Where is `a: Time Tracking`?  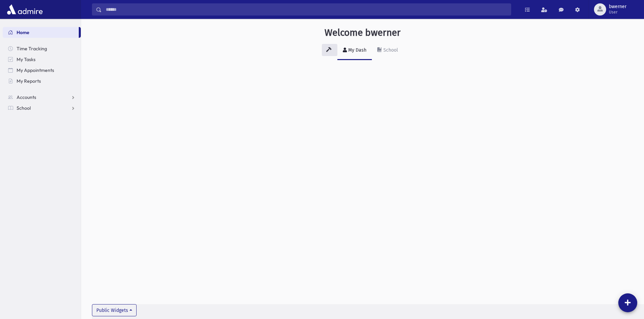
a: Time Tracking is located at coordinates (42, 49).